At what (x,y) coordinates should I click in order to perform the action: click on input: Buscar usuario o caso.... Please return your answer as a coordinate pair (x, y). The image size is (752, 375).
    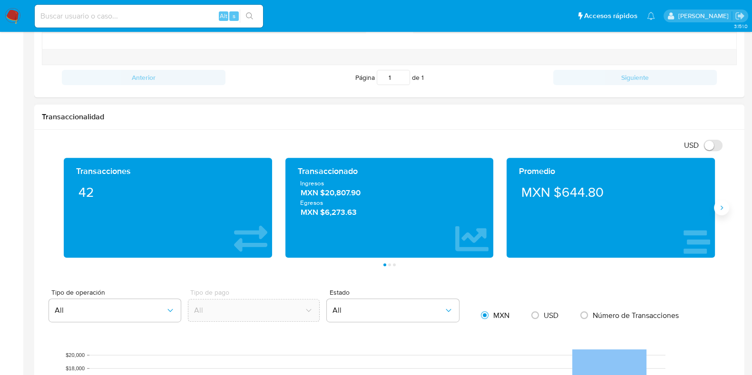
    Looking at the image, I should click on (149, 16).